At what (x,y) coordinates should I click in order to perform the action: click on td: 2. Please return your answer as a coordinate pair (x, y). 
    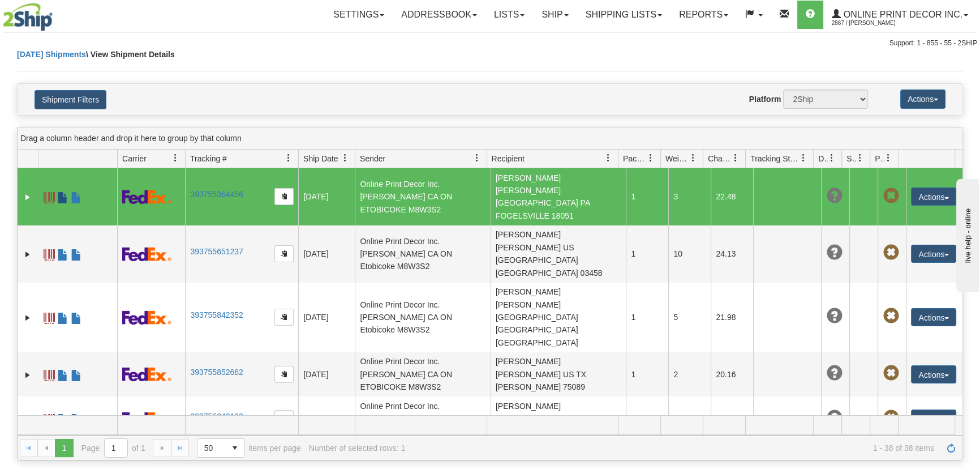
    Looking at the image, I should click on (690, 375).